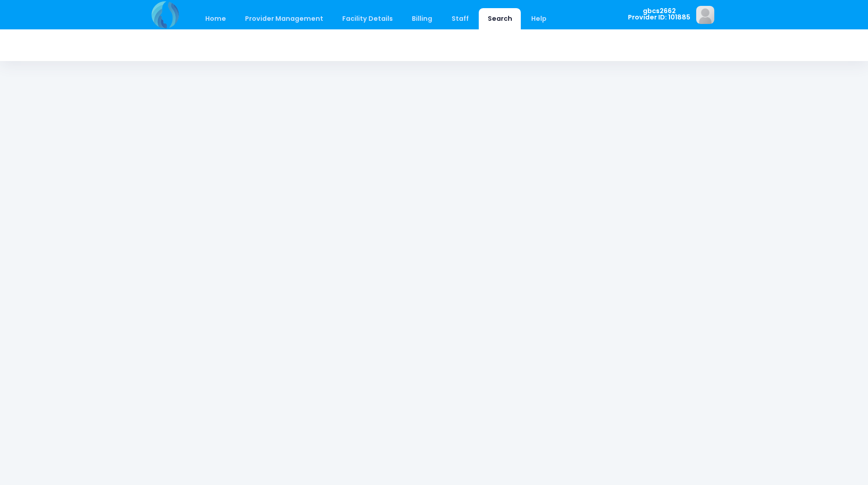 The height and width of the screenshot is (485, 868). I want to click on a: Billing, so click(422, 19).